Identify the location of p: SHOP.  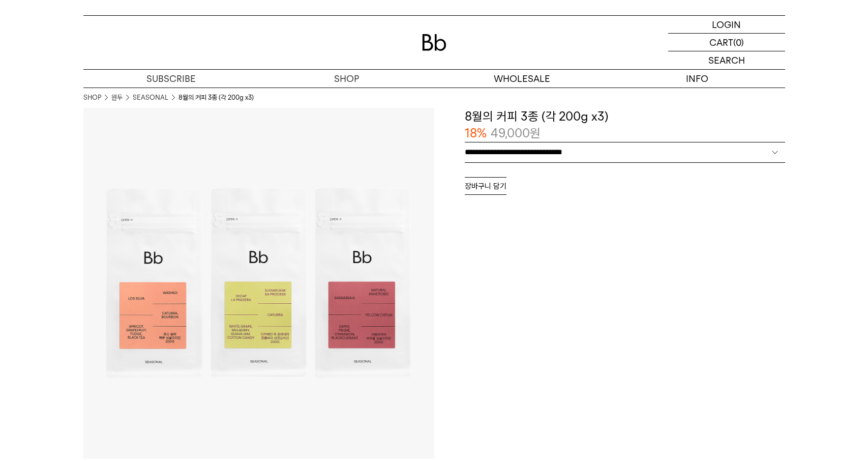
(346, 78).